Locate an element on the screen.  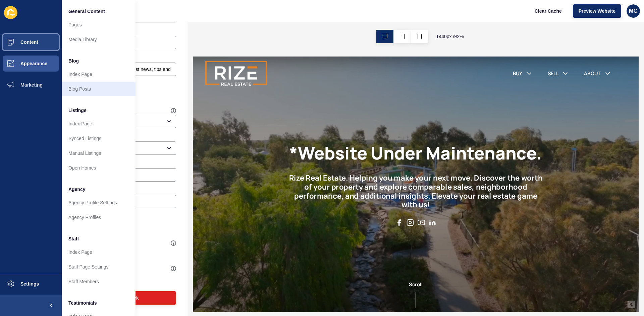
span: Delete Block is located at coordinates (124, 299).